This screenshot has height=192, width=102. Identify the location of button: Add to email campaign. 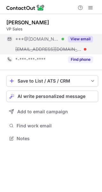
(52, 112).